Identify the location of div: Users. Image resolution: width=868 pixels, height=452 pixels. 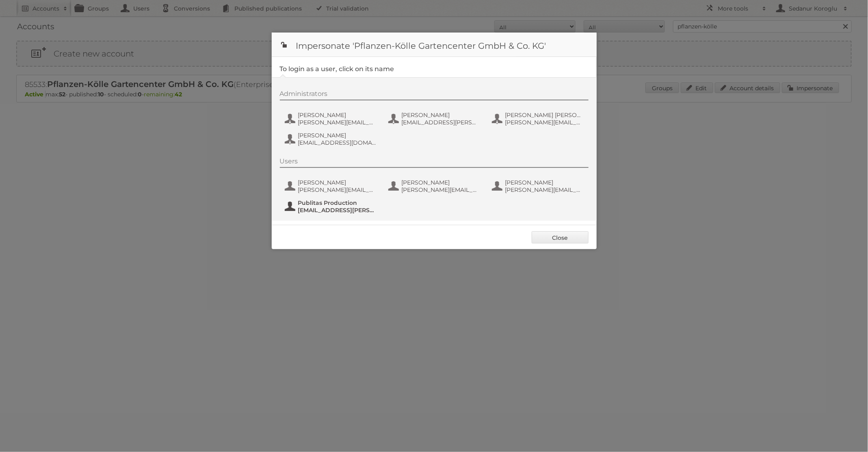
(434, 162).